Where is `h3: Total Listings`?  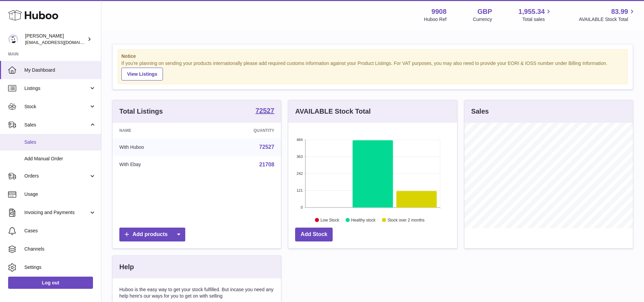
h3: Total Listings is located at coordinates (141, 111).